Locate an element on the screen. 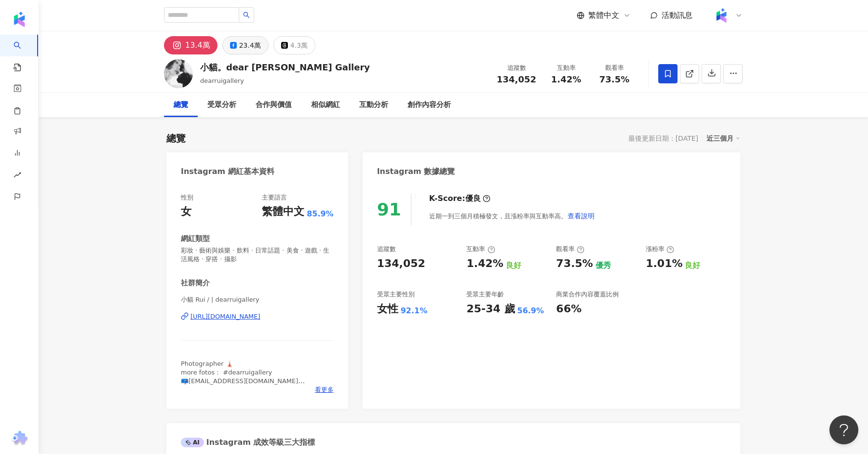 Image resolution: width=868 pixels, height=454 pixels. div: 受眾主要年齡 is located at coordinates (485, 295).